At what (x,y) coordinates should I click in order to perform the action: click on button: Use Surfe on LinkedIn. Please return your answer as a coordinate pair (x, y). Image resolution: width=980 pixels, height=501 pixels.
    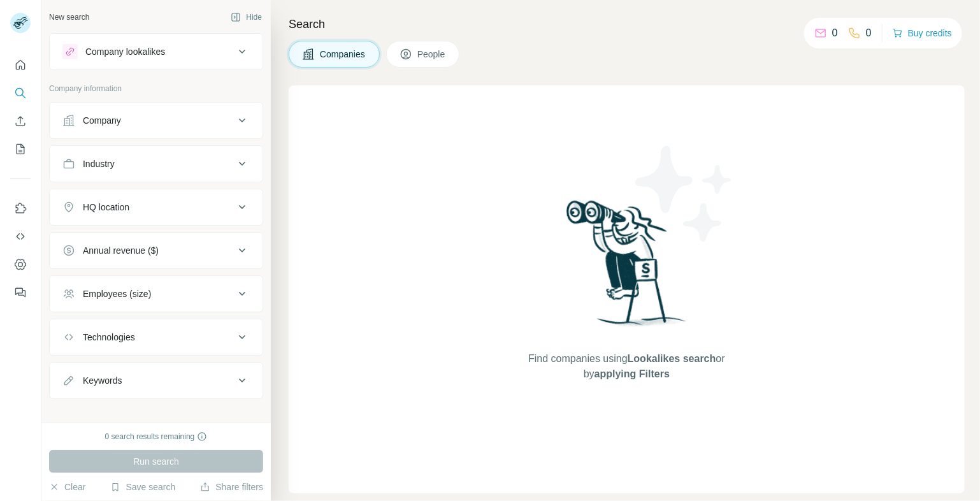
    Looking at the image, I should click on (21, 209).